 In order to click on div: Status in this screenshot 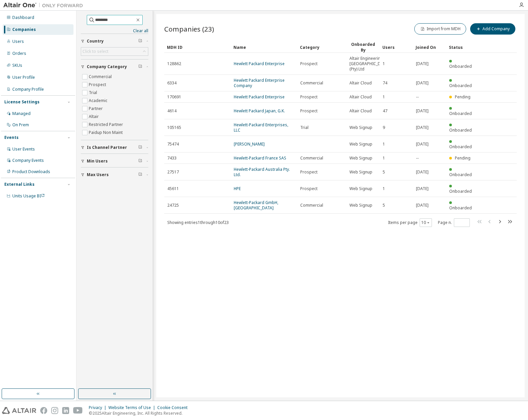, I will do `click(463, 47)`.